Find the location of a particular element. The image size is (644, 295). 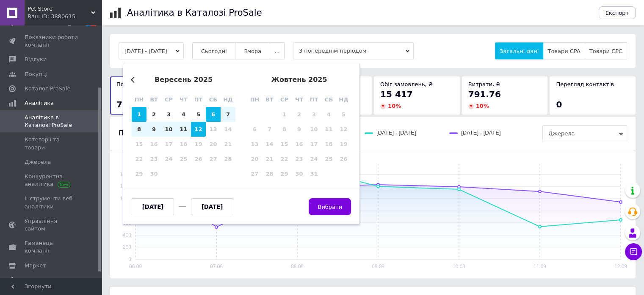

div: Not available п’ятниця, 10-е жовтня 2025 р. is located at coordinates (314, 129).